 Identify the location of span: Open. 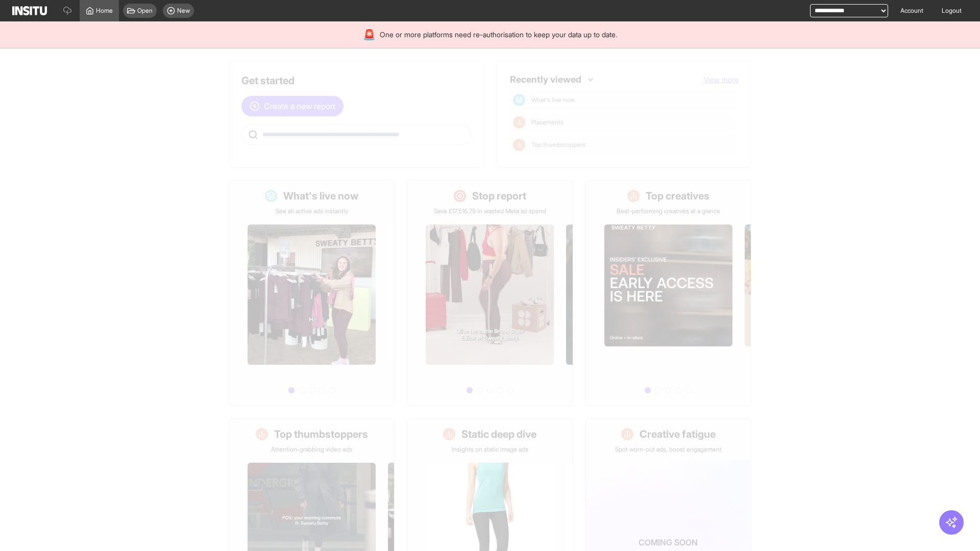
(145, 10).